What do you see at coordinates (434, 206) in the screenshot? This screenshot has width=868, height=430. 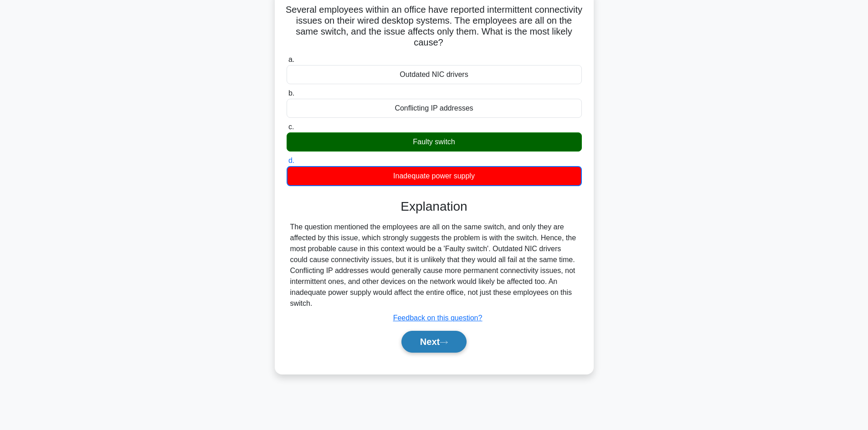 I see `h3: Explanation` at bounding box center [434, 206].